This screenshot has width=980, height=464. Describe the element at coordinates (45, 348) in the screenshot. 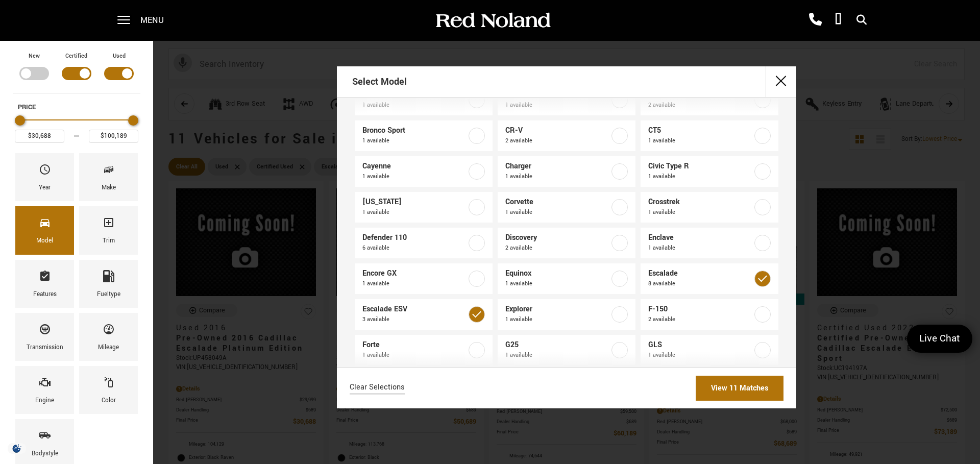

I see `div: Transmission` at that location.